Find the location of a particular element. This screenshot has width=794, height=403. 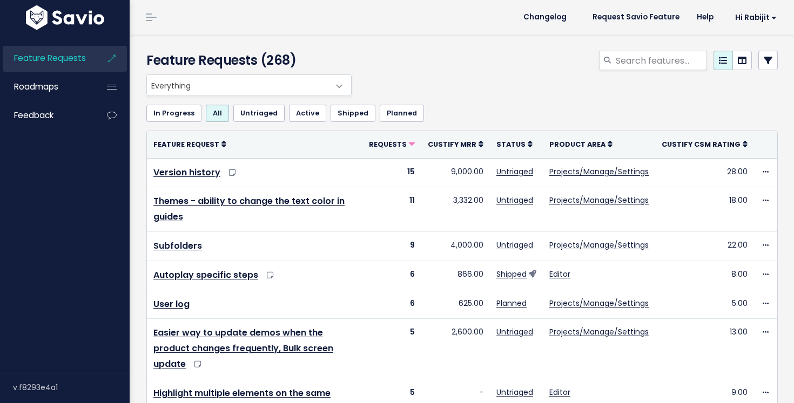

a: Requests is located at coordinates (391, 144).